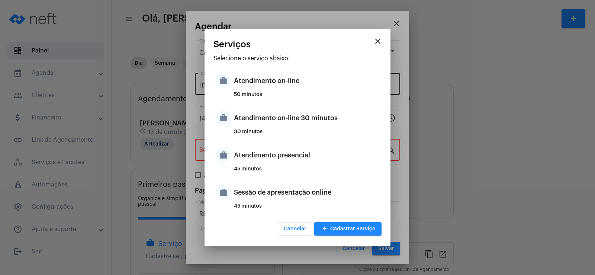 The image size is (595, 275). Describe the element at coordinates (307, 81) in the screenshot. I see `div: Atendimento on-line` at that location.